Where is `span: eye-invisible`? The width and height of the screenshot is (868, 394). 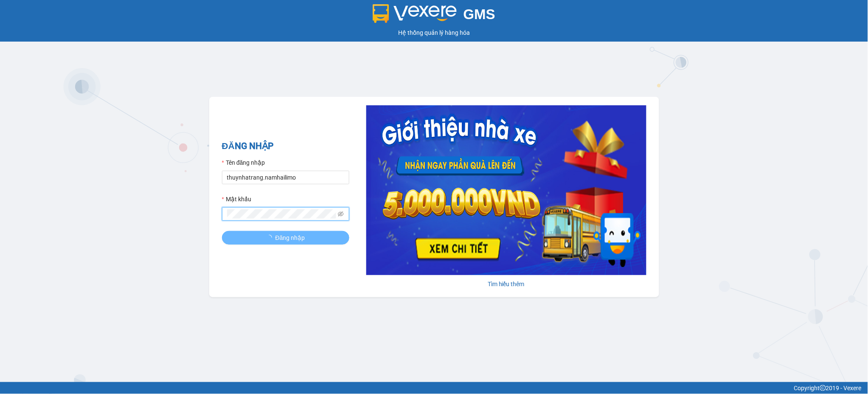
span: eye-invisible is located at coordinates (341, 214).